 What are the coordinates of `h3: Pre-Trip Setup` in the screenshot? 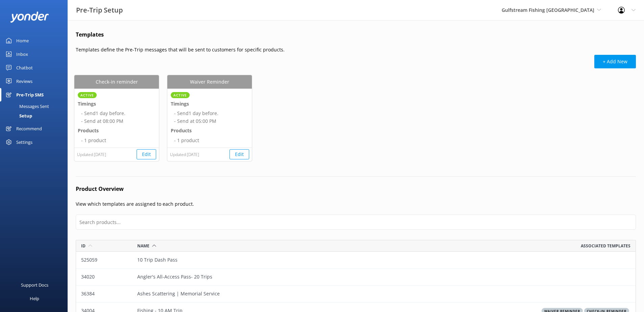 It's located at (99, 10).